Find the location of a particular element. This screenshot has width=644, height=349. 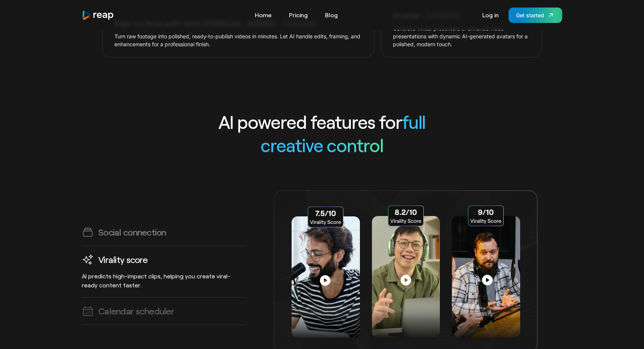

a: Blog is located at coordinates (332, 15).